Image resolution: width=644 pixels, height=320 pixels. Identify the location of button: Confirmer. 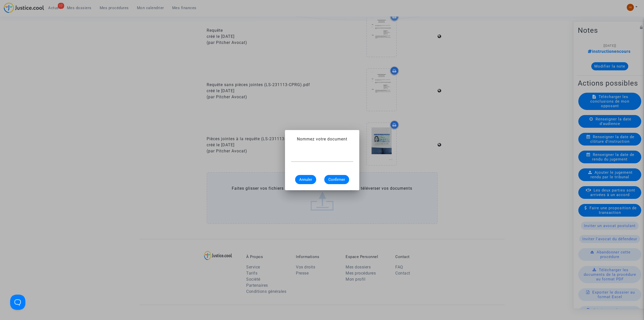
(337, 180).